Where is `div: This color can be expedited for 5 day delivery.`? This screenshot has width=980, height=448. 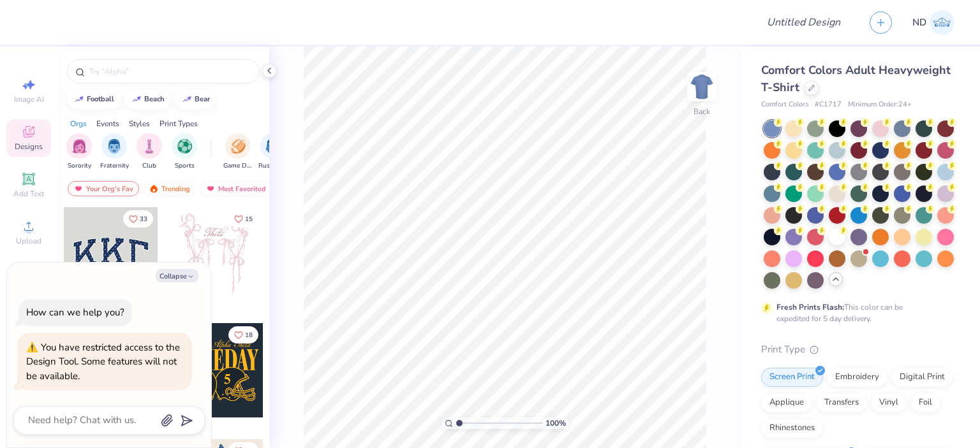
div: This color can be expedited for 5 day delivery. is located at coordinates (855, 313).